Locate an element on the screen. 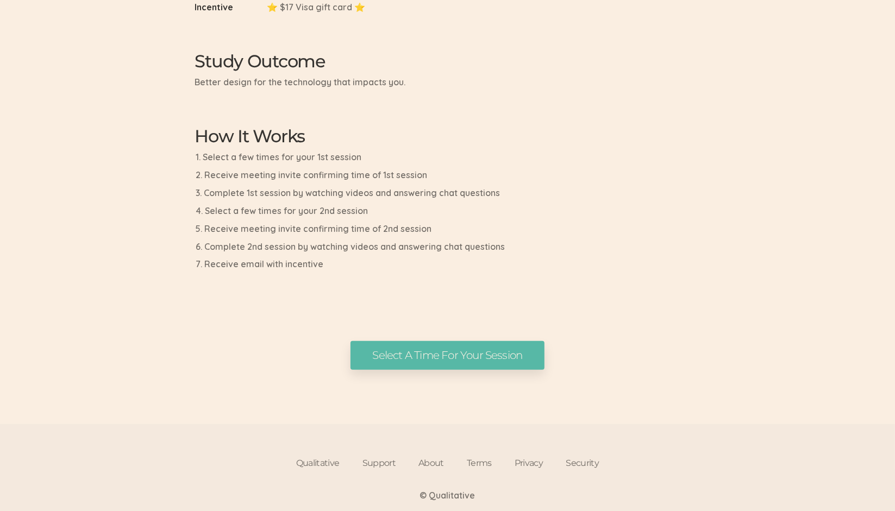 This screenshot has width=895, height=511. a: Security is located at coordinates (582, 464).